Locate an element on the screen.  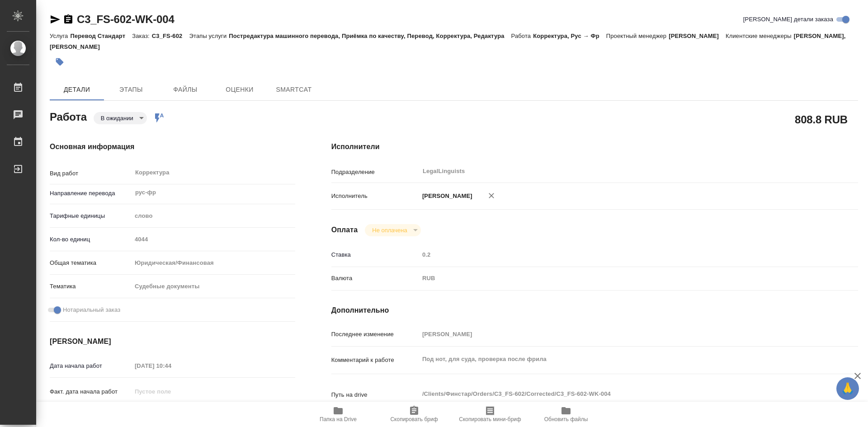
p: Кол-во единиц is located at coordinates (90, 240).